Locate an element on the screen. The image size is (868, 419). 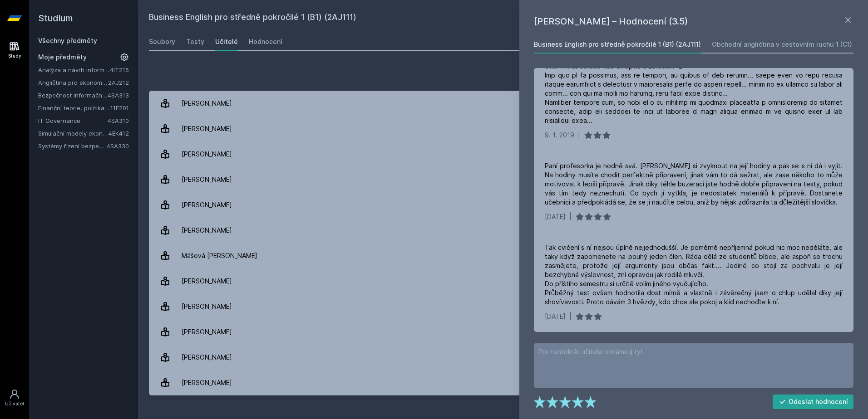
button: Odeslat hodnocení is located at coordinates (813, 402).